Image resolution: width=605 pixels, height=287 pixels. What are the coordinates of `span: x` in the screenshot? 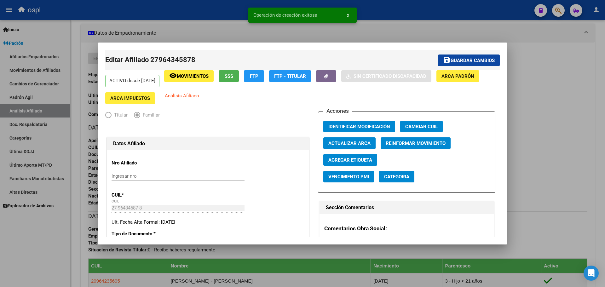 It's located at (348, 15).